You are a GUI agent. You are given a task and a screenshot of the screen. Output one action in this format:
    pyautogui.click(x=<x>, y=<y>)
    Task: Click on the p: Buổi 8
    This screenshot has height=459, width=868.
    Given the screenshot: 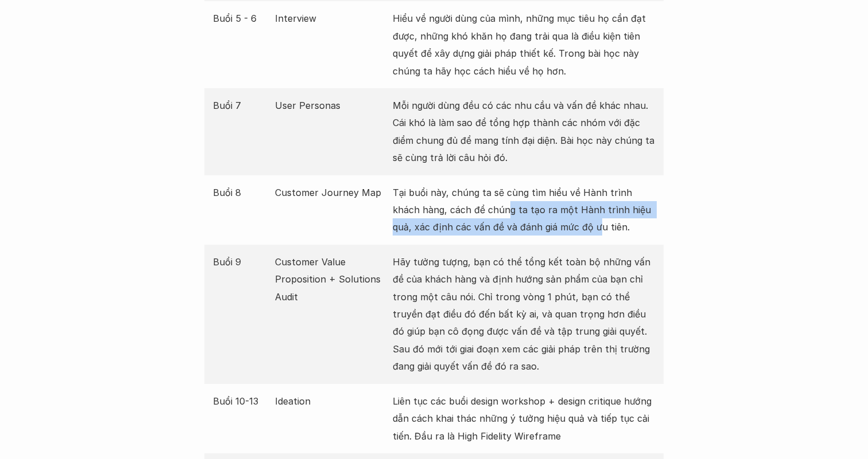 What is the action you would take?
    pyautogui.click(x=241, y=193)
    